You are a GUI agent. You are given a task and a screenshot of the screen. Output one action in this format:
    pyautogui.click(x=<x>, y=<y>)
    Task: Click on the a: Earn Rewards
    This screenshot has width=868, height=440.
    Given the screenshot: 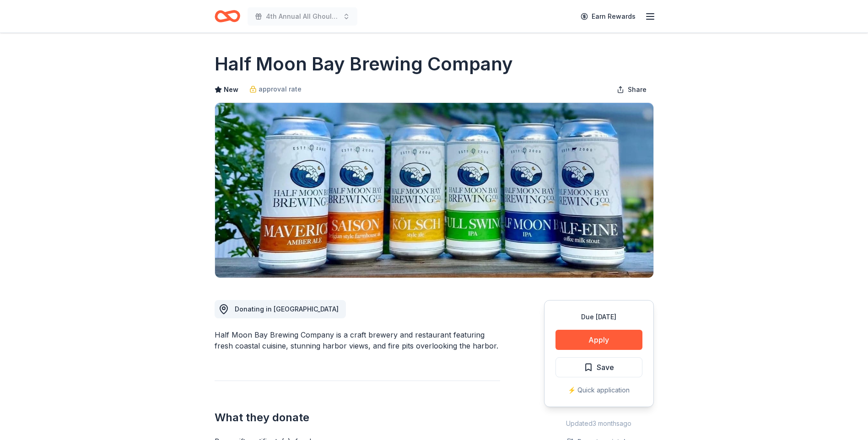 What is the action you would take?
    pyautogui.click(x=609, y=16)
    